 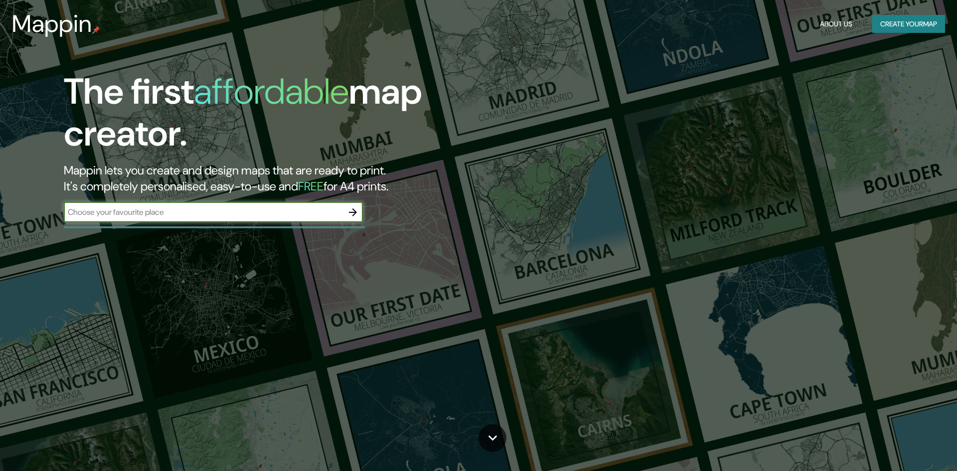 What do you see at coordinates (303, 117) in the screenshot?
I see `h1: The first map creator.` at bounding box center [303, 117].